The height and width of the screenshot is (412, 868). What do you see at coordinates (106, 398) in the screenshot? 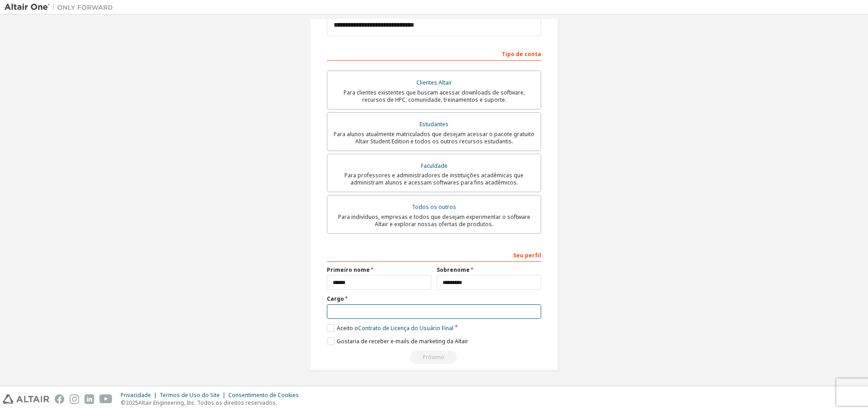
I see `img: youtube.svg` at bounding box center [106, 398].